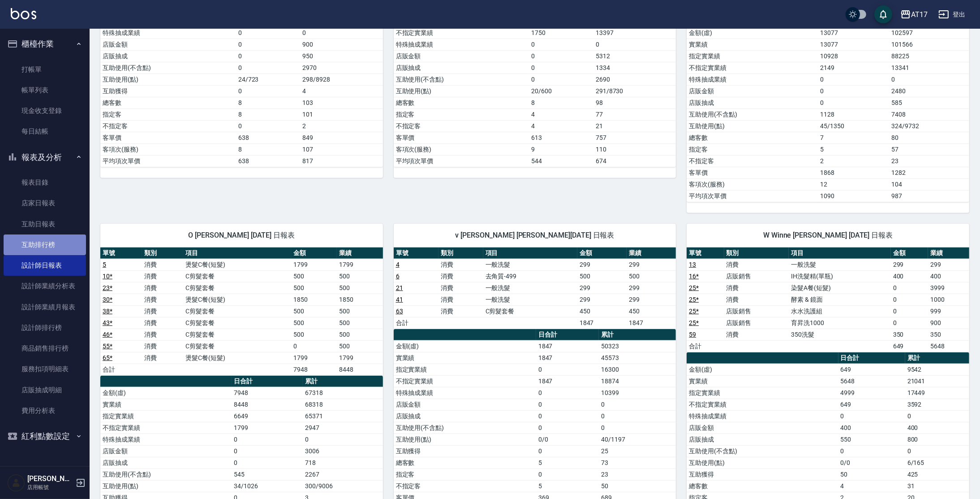 This screenshot has width=980, height=499. Describe the element at coordinates (634, 103) in the screenshot. I see `td: 98` at that location.